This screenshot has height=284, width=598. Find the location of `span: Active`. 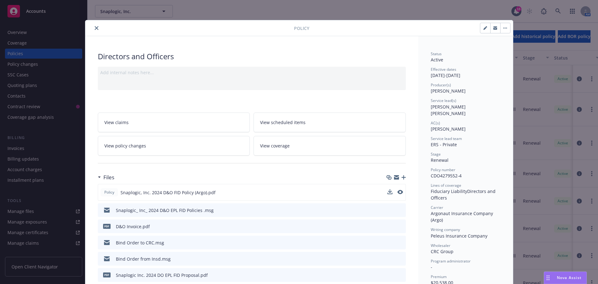

span: Active is located at coordinates (437, 60).